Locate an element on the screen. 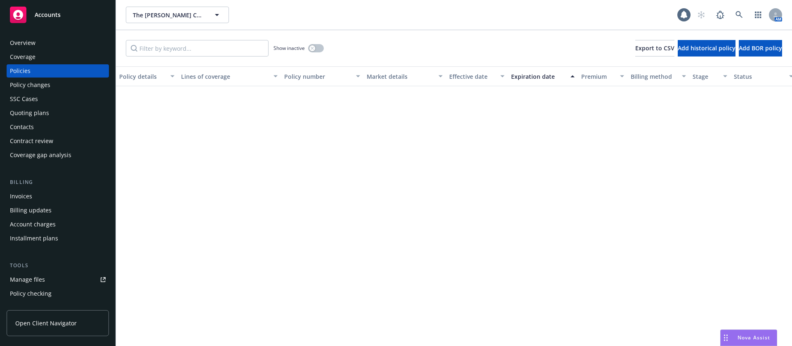 This screenshot has height=346, width=792. button: Effective date is located at coordinates (477, 76).